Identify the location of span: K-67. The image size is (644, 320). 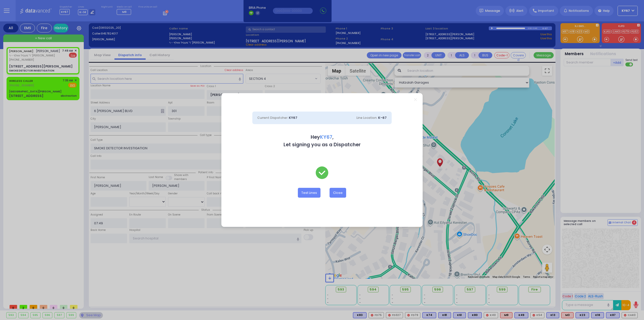
(383, 117).